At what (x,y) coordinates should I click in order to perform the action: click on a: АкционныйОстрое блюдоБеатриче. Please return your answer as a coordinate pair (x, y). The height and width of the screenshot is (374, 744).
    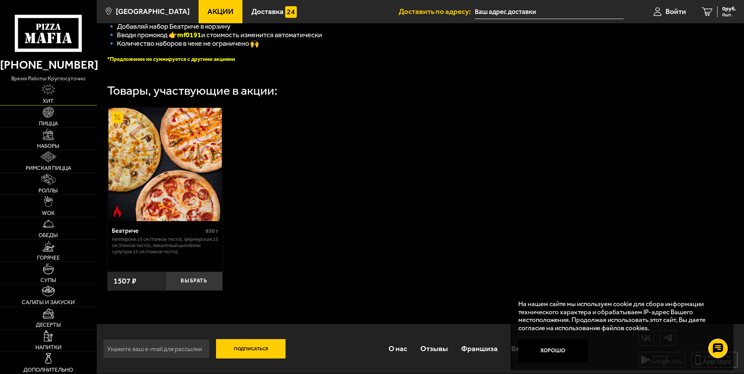
    Looking at the image, I should click on (165, 165).